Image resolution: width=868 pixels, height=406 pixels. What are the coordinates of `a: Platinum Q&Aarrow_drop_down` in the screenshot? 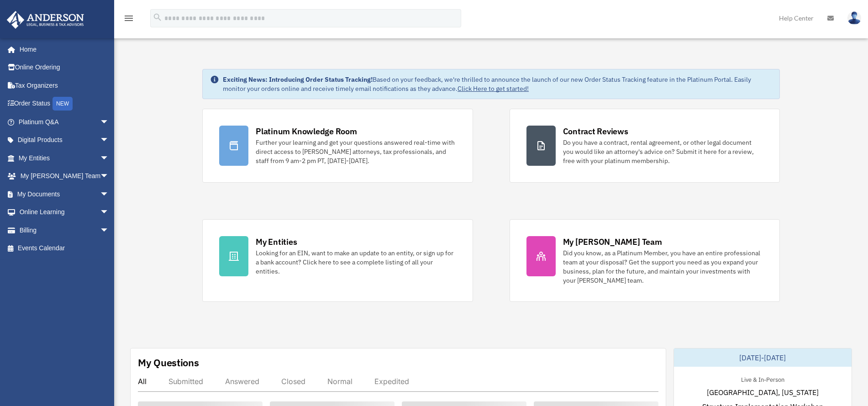 It's located at (64, 122).